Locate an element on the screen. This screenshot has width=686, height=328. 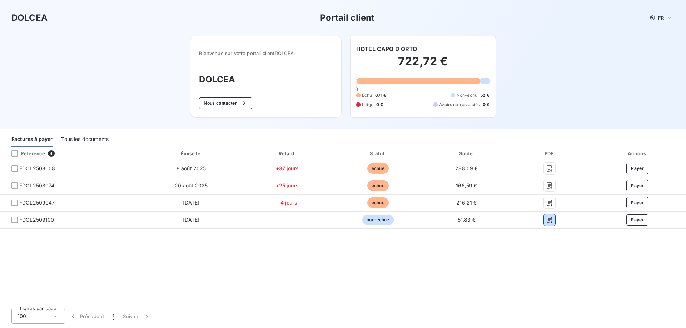
span: FDOL2509100 is located at coordinates (37, 220).